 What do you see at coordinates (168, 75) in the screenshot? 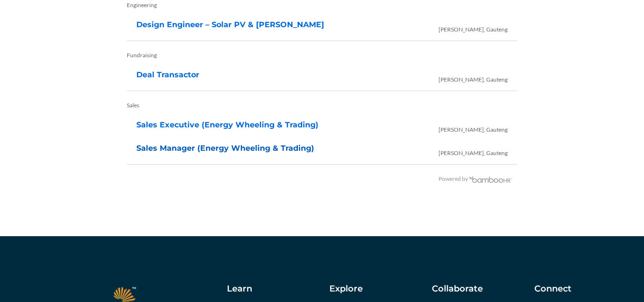
I see `a: Deal Transactor` at bounding box center [168, 75].